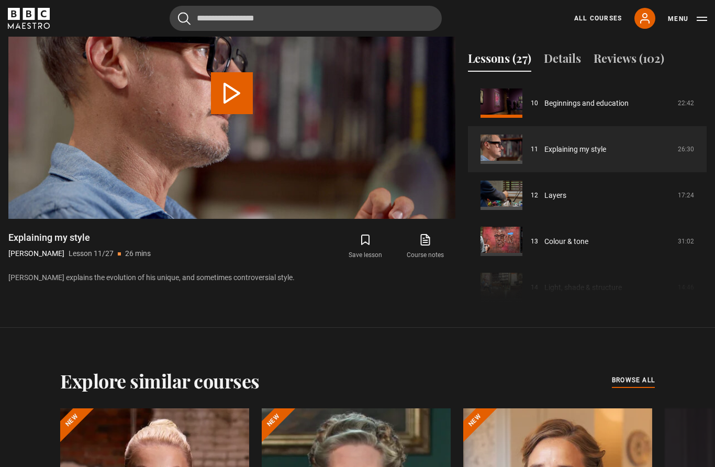 This screenshot has width=715, height=467. What do you see at coordinates (687, 19) in the screenshot?
I see `button: Toggle navigation` at bounding box center [687, 19].